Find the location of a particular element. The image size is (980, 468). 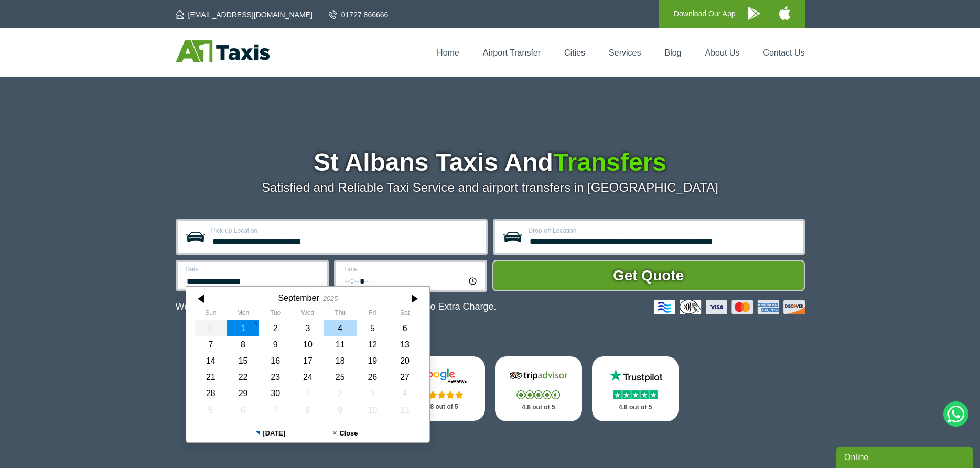

th: Thursday is located at coordinates (340, 314).